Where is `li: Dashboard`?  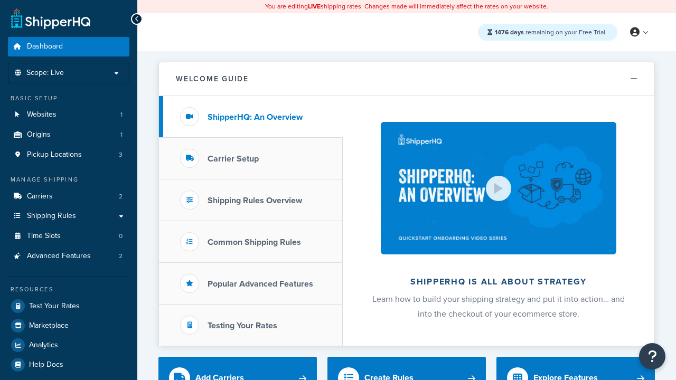 li: Dashboard is located at coordinates (69, 46).